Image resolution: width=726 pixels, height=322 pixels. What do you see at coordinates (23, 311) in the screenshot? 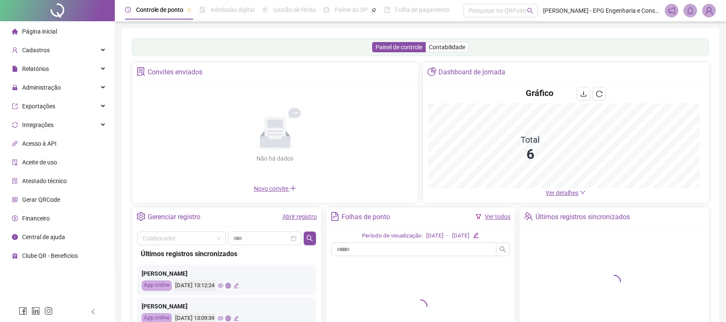
I see `span: facebook` at bounding box center [23, 311].